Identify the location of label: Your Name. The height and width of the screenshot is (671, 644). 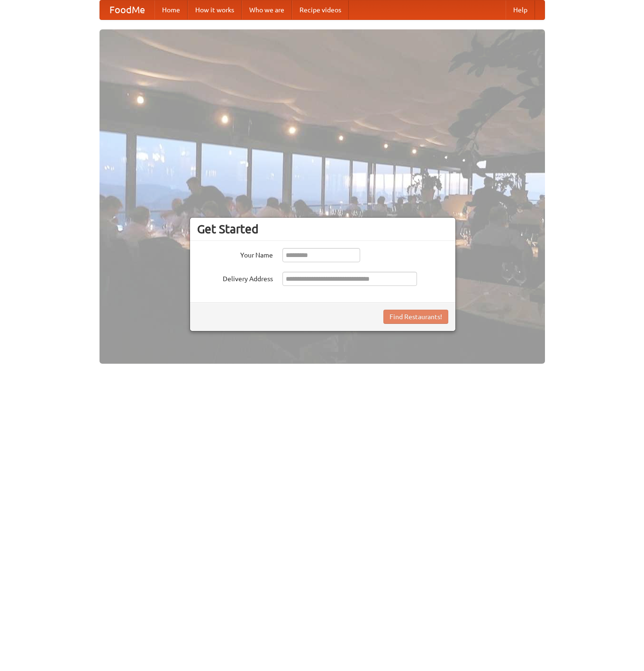
(235, 253).